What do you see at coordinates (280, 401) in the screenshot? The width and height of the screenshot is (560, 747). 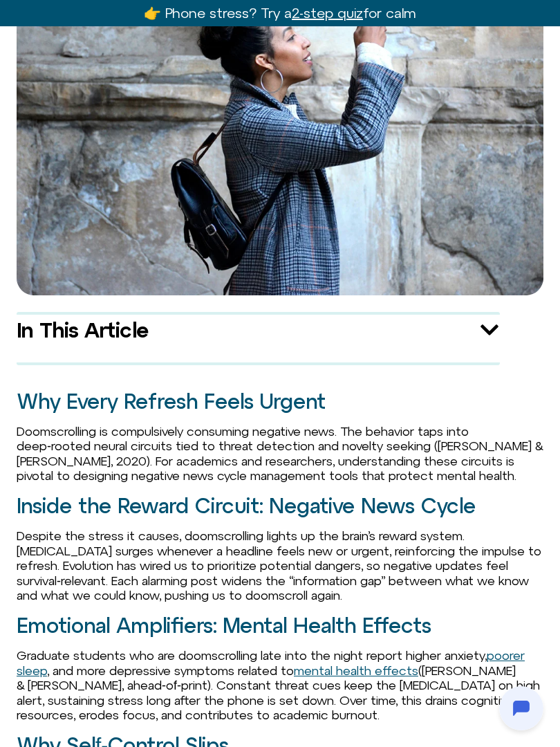 I see `h2: Why Every Refresh Feels Urgent` at bounding box center [280, 401].